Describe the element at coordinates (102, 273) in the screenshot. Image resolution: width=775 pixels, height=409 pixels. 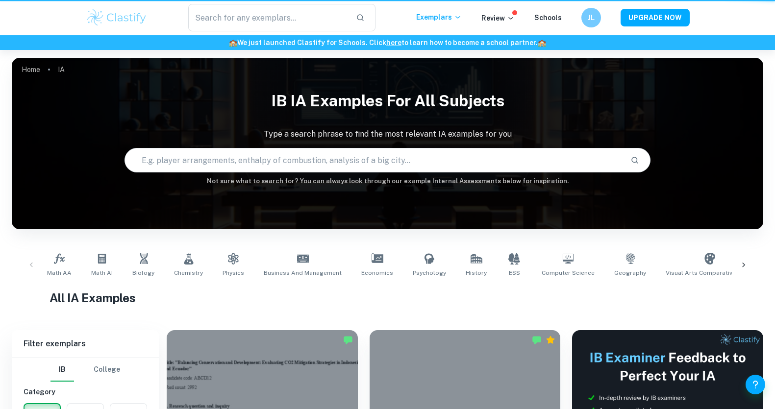
I see `span: Math AI` at that location.